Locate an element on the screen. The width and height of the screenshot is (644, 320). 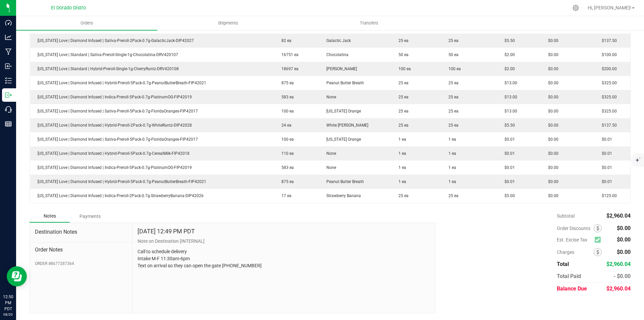
span: Strawberry Banana is located at coordinates (342, 196).